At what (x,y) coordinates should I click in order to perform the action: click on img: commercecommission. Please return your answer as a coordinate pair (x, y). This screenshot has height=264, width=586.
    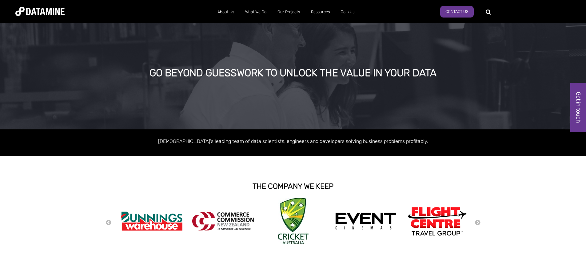
    Looking at the image, I should click on (223, 221).